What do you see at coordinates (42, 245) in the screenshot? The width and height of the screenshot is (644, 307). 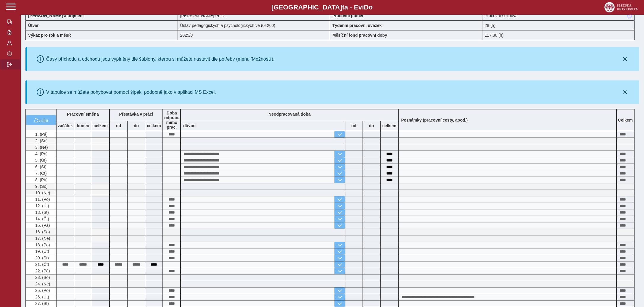 I see `span: 18. (Po)` at bounding box center [42, 245].